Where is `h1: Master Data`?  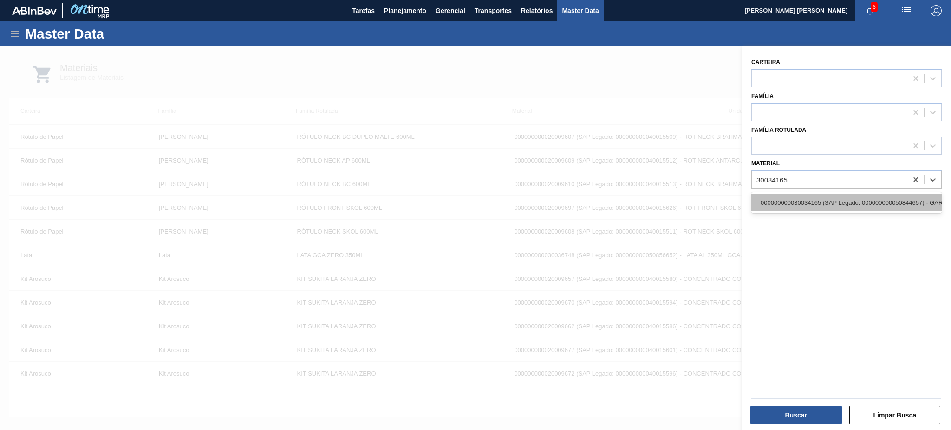
h1: Master Data is located at coordinates (107, 33).